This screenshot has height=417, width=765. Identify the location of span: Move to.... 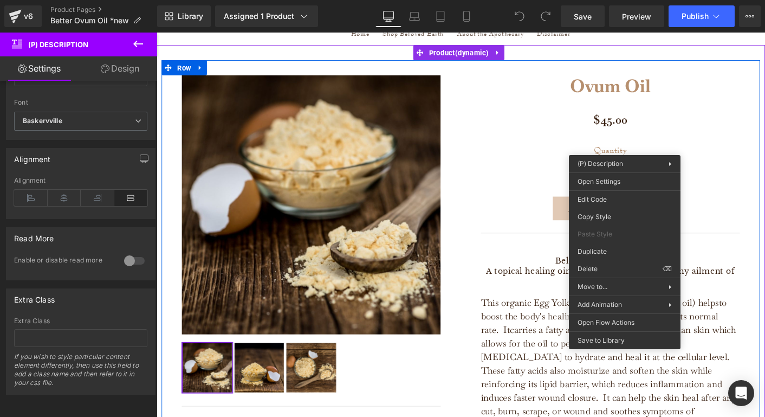
(623, 287).